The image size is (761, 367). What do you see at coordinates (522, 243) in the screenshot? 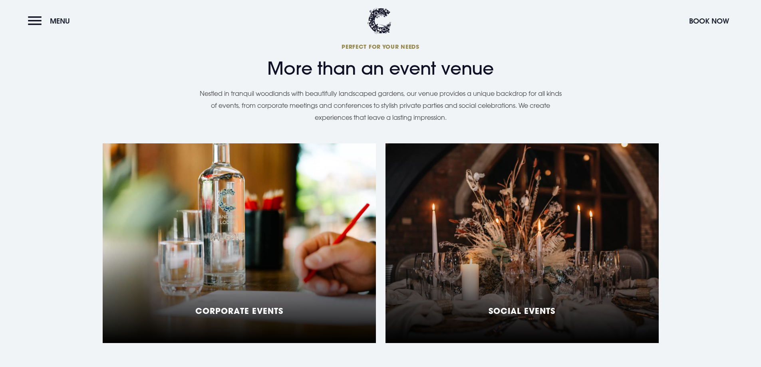
I see `a: Social Events` at bounding box center [522, 243].